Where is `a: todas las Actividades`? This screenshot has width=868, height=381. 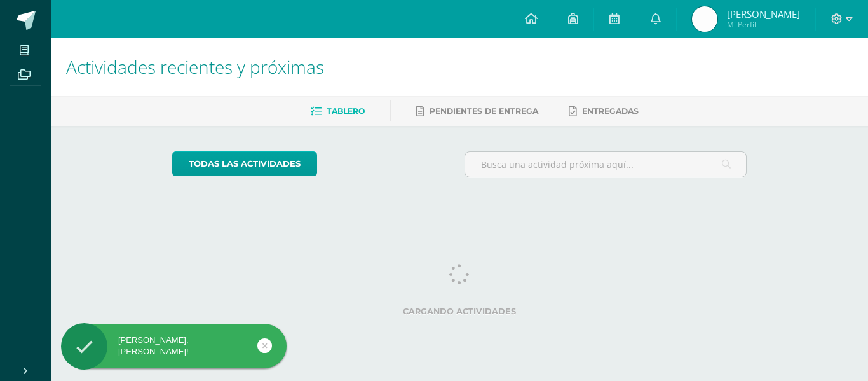
a: todas las Actividades is located at coordinates (245, 164).